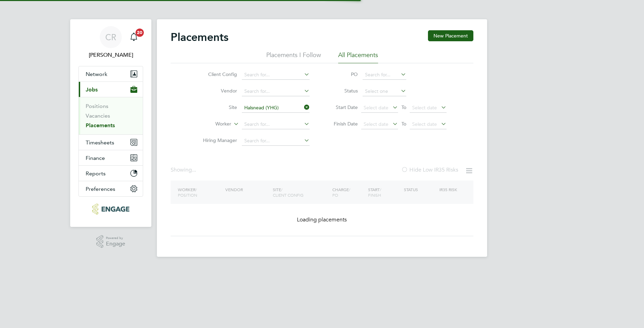 The height and width of the screenshot is (328, 644). Describe the element at coordinates (111, 123) in the screenshot. I see `nav: Main navigation` at that location.